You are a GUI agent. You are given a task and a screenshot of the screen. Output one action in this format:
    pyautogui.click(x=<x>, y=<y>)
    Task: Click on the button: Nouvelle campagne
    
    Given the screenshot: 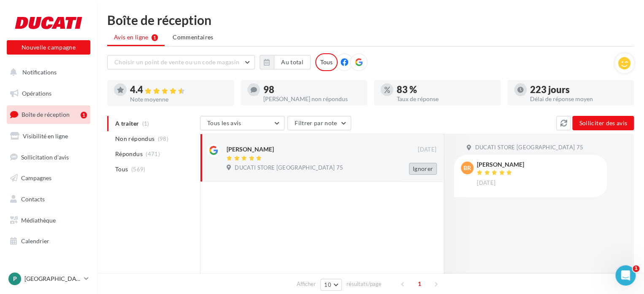 What is the action you would take?
    pyautogui.click(x=48, y=47)
    